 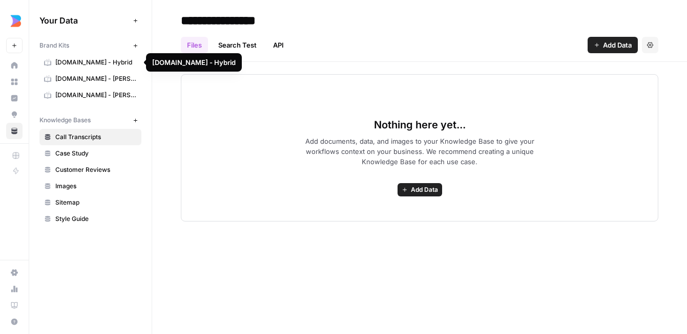 What do you see at coordinates (278, 45) in the screenshot?
I see `a: API` at bounding box center [278, 45].